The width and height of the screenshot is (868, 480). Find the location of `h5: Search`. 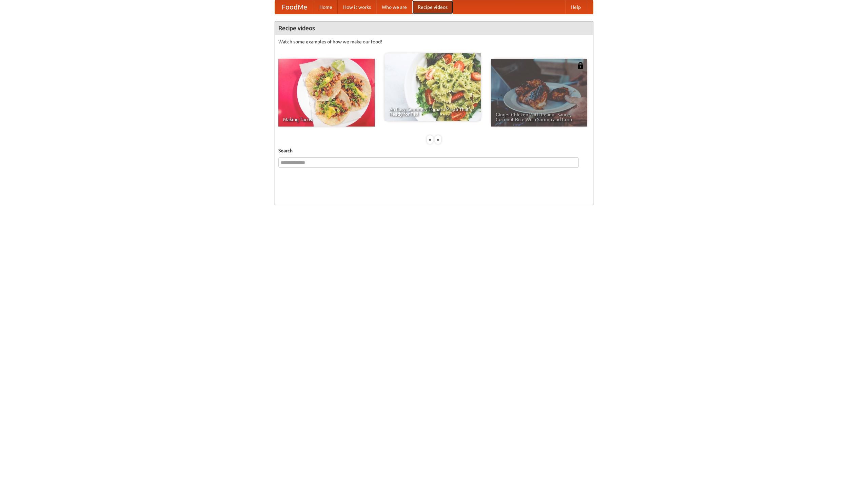

h5: Search is located at coordinates (434, 150).